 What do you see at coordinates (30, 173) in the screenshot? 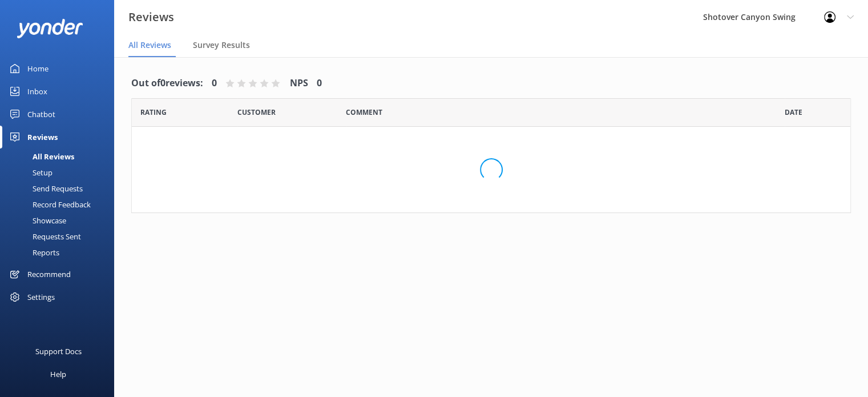
I see `div: Setup` at bounding box center [30, 173].